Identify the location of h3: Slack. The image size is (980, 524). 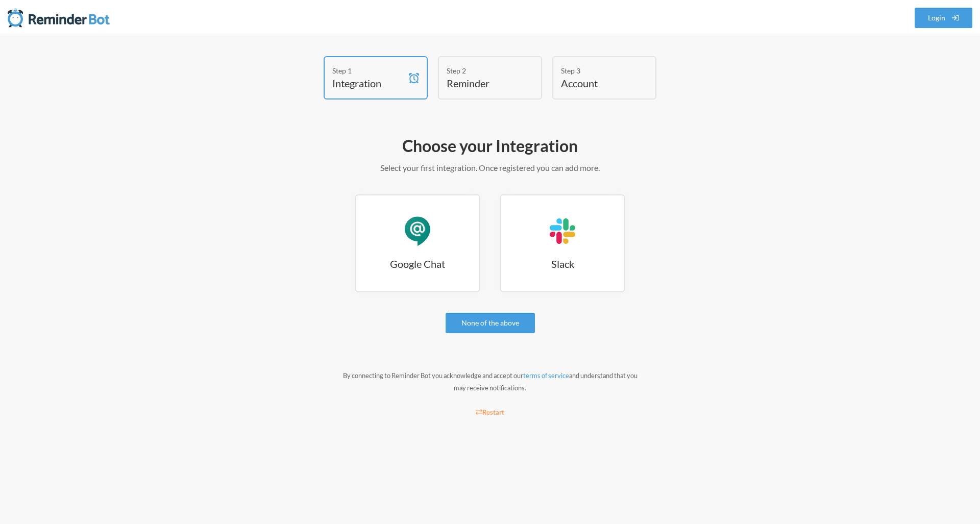
(563, 264).